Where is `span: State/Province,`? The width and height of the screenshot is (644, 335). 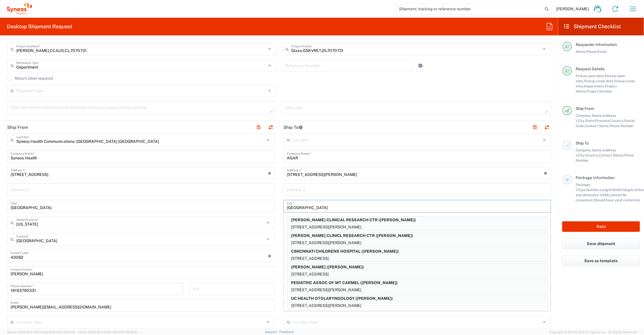
span: State/Province, is located at coordinates (597, 121).